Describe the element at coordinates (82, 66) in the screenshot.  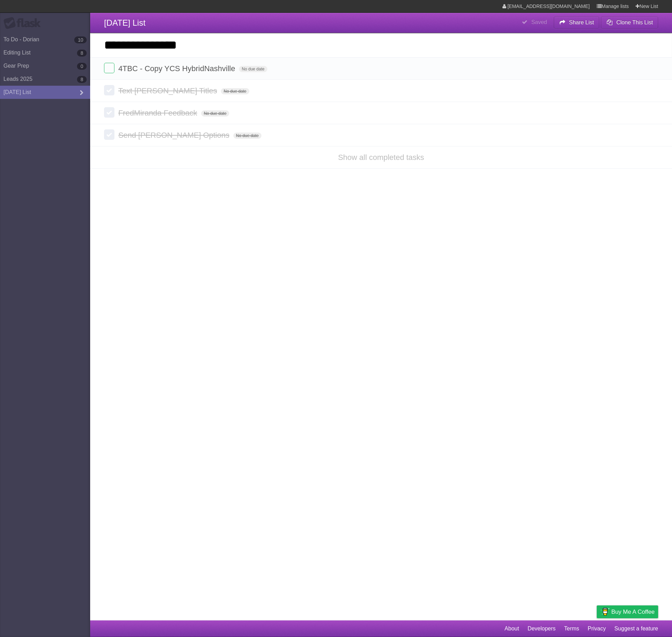
I see `b: 0` at that location.